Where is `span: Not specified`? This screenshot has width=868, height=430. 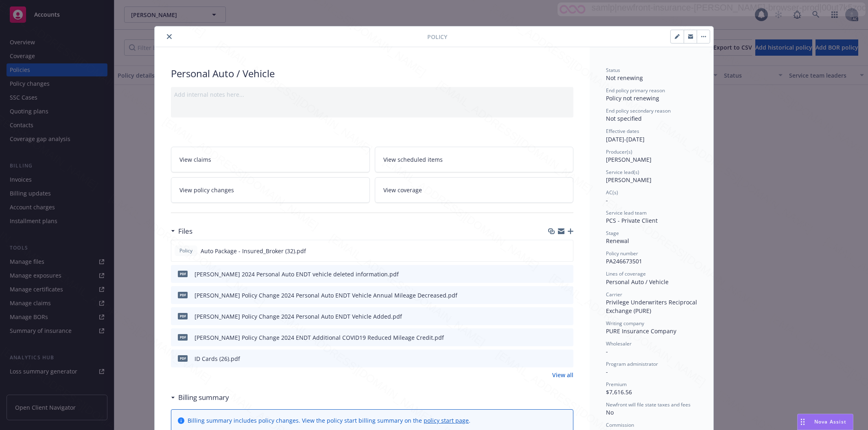
span: Not specified is located at coordinates (623, 118).